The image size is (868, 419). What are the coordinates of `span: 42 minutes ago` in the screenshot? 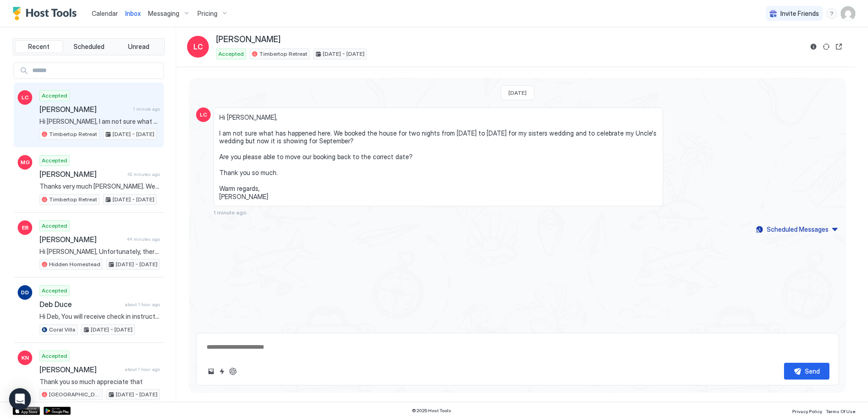 It's located at (144, 174).